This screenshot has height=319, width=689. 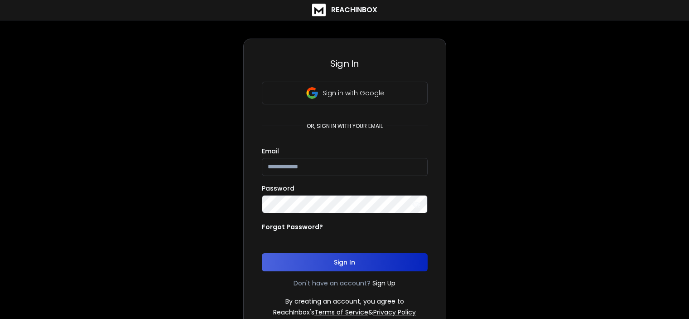 What do you see at coordinates (384, 283) in the screenshot?
I see `a: Sign Up` at bounding box center [384, 283].